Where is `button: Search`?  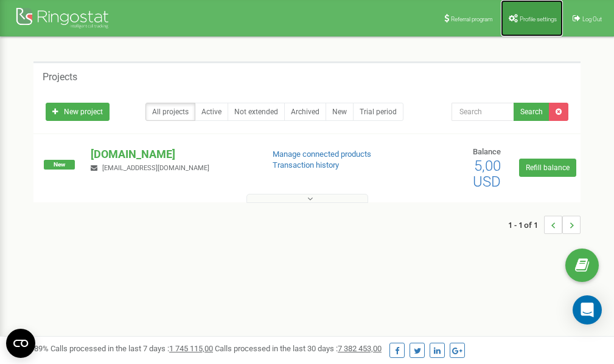
button: Search is located at coordinates (532, 112).